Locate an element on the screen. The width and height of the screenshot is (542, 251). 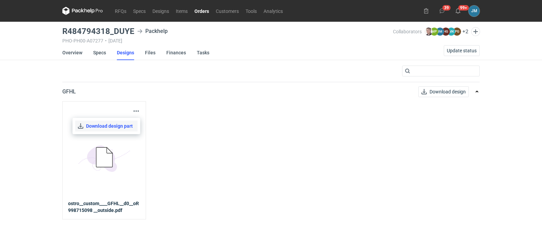
a: Finances is located at coordinates (176, 53).